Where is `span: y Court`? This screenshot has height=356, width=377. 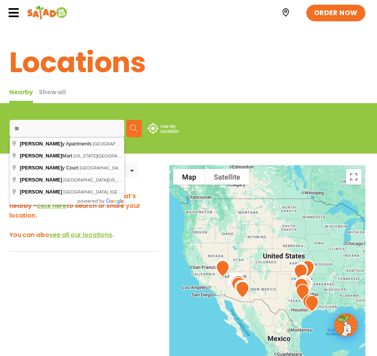
span: y Court is located at coordinates (50, 168).